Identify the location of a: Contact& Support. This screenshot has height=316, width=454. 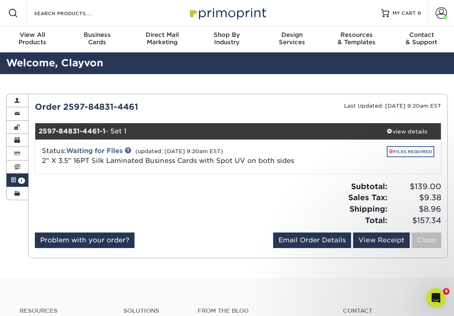
(421, 39).